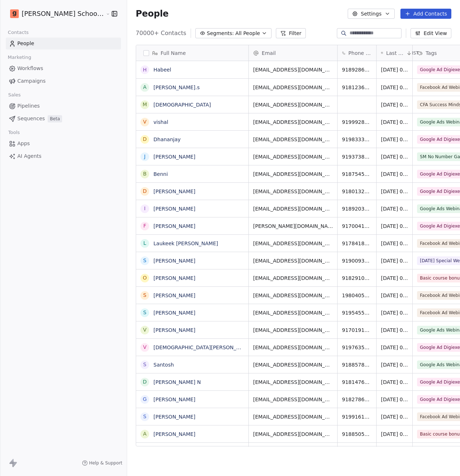 The height and width of the screenshot is (476, 460). Describe the element at coordinates (63, 105) in the screenshot. I see `a: Pipelines` at that location.